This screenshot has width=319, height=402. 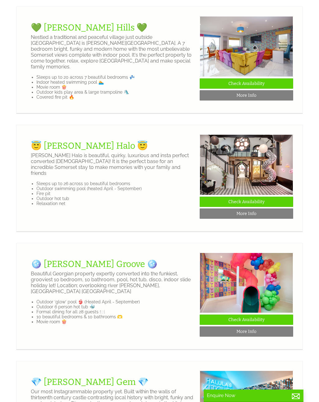 What do you see at coordinates (115, 189) in the screenshot?
I see `li: Outdoor swimming pool (heated April - September)` at bounding box center [115, 189].